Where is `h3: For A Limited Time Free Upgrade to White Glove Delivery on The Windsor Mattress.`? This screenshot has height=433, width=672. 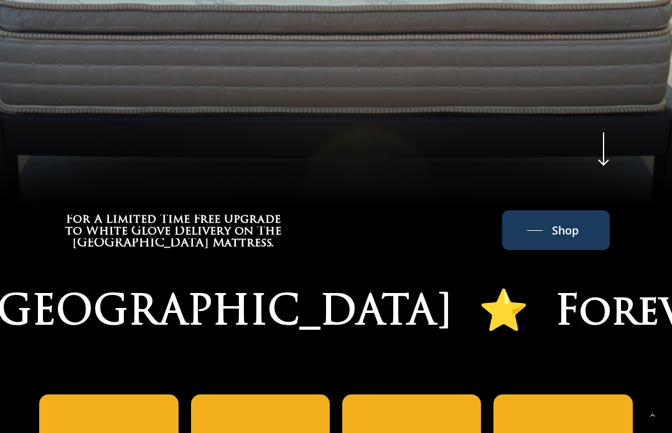
h3: For A Limited Time Free Upgrade to White Glove Delivery on The Windsor Mattress. is located at coordinates (173, 232).